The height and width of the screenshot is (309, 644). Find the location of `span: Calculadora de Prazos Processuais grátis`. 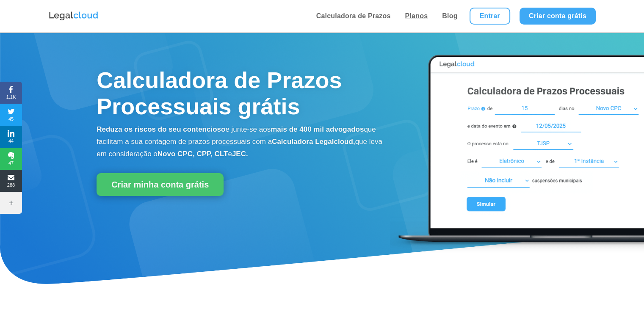

span: Calculadora de Prazos Processuais grátis is located at coordinates (219, 93).